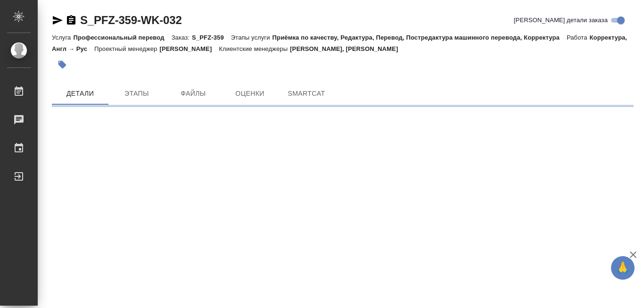 Image resolution: width=644 pixels, height=308 pixels. Describe the element at coordinates (123, 38) in the screenshot. I see `p: Профессиональный перевод` at that location.